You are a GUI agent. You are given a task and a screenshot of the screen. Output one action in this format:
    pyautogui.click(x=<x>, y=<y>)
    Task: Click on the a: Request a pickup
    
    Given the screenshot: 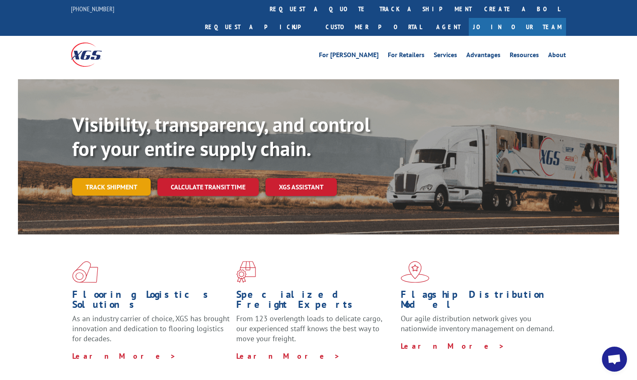 What is the action you would take?
    pyautogui.click(x=259, y=27)
    